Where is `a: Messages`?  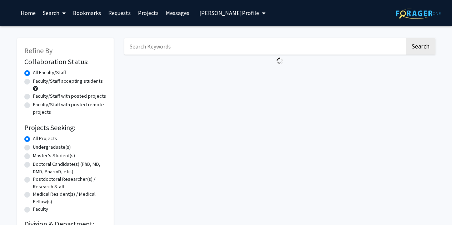
a: Messages is located at coordinates (177, 13).